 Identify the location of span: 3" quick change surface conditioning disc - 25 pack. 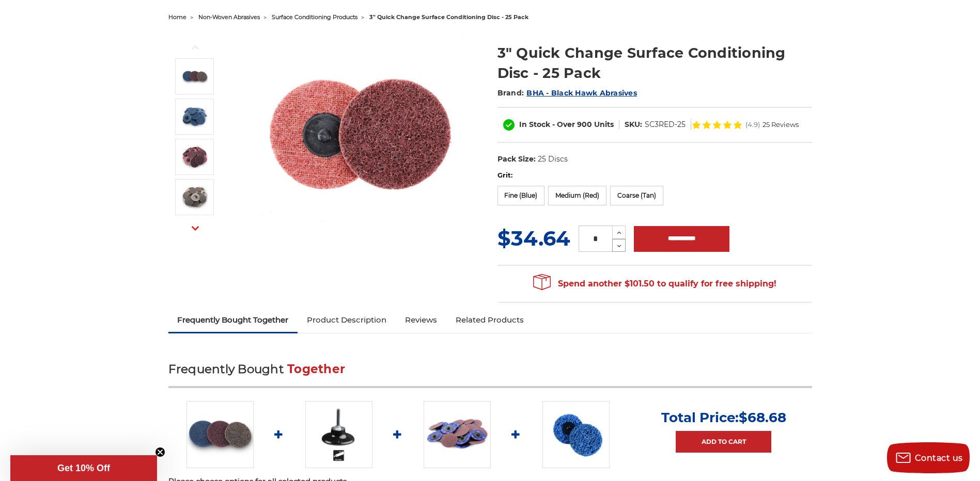
(449, 17).